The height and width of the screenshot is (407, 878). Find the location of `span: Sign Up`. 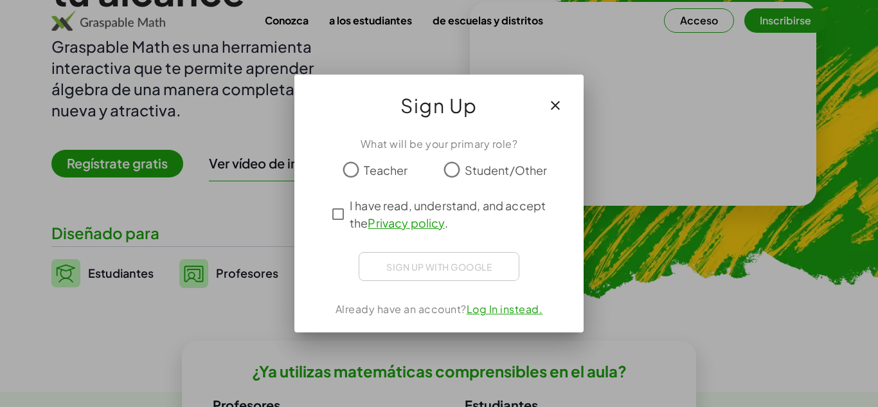

span: Sign Up is located at coordinates (439, 105).